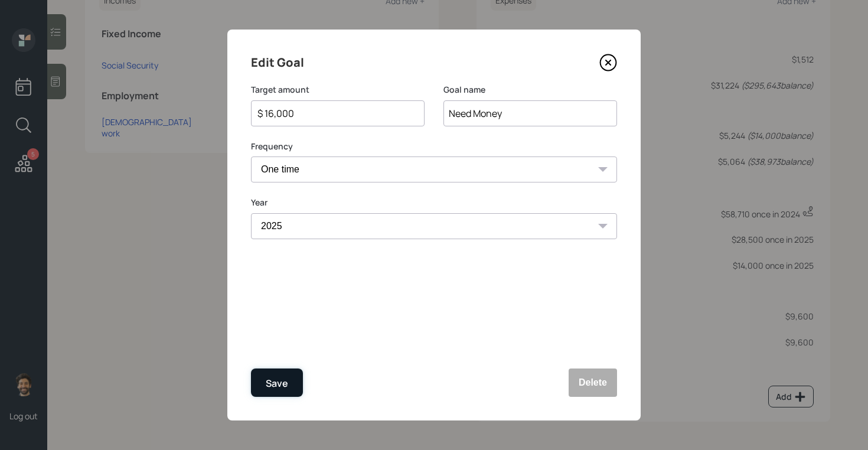  Describe the element at coordinates (531, 90) in the screenshot. I see `label: Goal name` at that location.